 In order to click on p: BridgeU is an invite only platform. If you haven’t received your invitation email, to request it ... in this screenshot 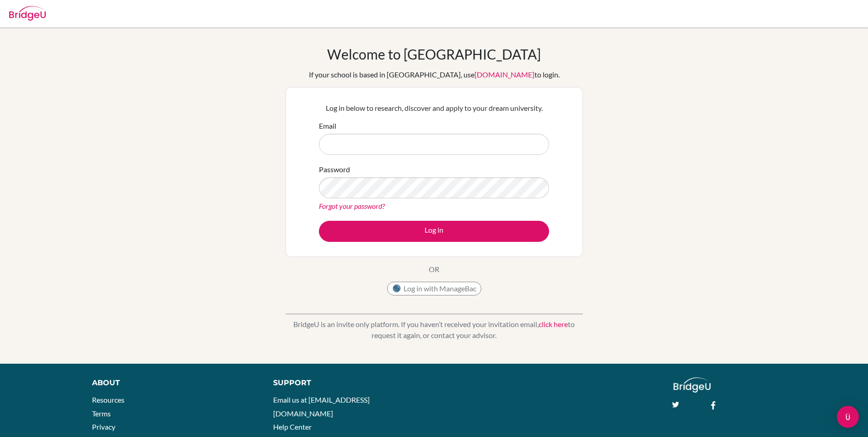, I will do `click(434, 329)`.